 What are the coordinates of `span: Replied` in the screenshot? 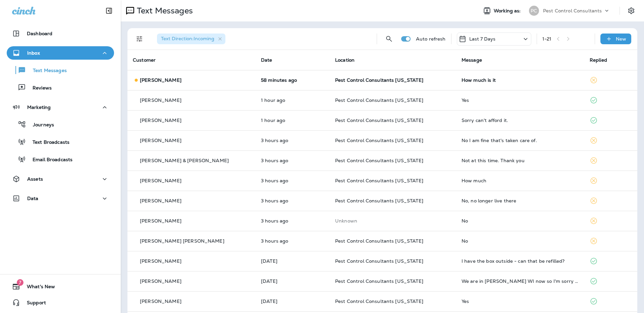 It's located at (598, 60).